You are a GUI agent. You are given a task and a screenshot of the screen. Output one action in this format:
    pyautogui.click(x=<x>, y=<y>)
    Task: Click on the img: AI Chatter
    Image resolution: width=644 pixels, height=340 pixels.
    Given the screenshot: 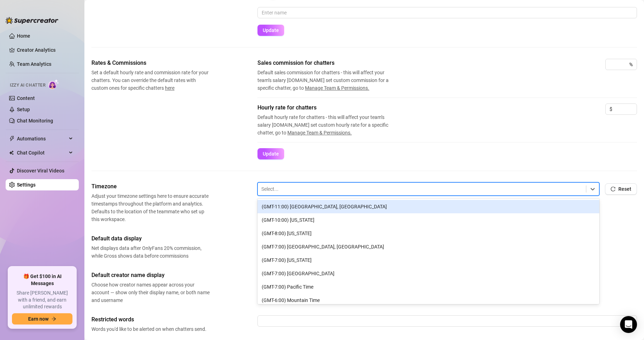 What is the action you would take?
    pyautogui.click(x=53, y=84)
    